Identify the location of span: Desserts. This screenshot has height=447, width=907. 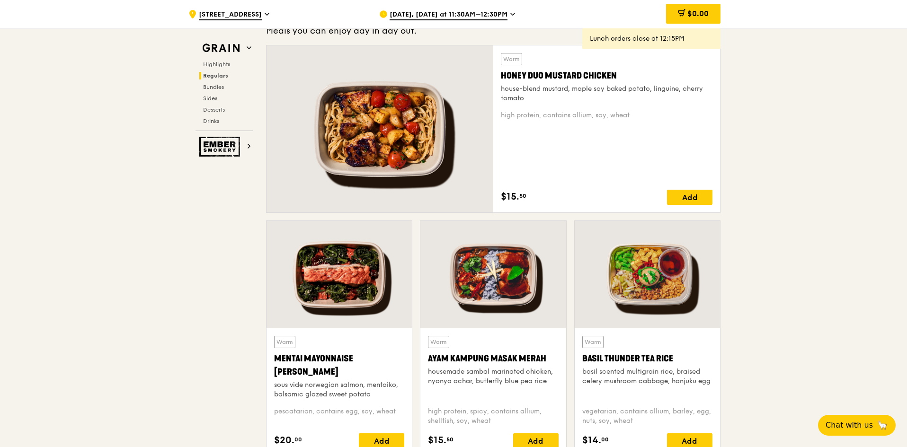
(214, 110).